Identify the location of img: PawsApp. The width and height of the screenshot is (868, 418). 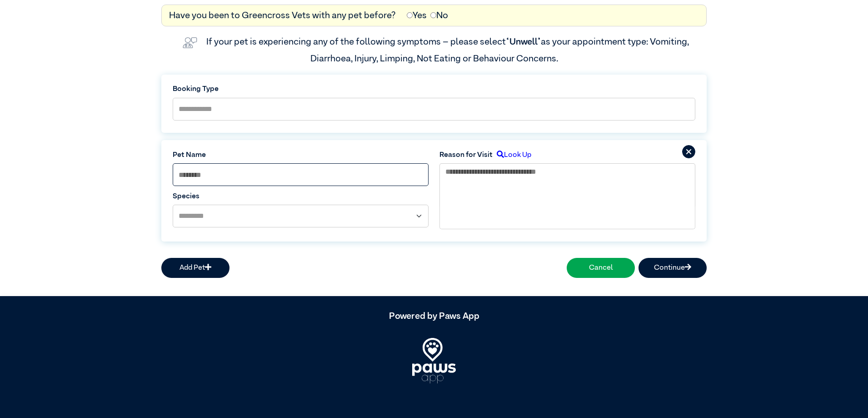
(434, 361).